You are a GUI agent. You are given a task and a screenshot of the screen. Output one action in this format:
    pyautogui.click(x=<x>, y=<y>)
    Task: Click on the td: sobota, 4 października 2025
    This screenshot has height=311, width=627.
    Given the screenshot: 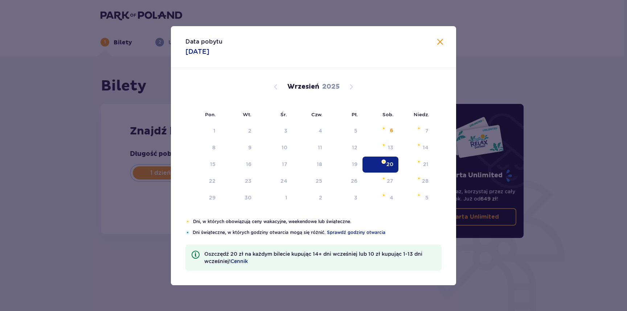 What is the action you would take?
    pyautogui.click(x=380, y=198)
    